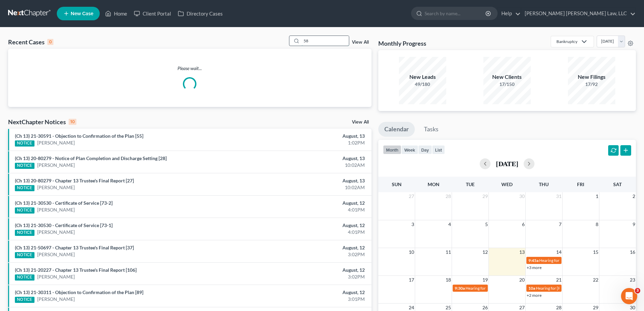  What do you see at coordinates (597, 196) in the screenshot?
I see `span: 1` at bounding box center [597, 196].